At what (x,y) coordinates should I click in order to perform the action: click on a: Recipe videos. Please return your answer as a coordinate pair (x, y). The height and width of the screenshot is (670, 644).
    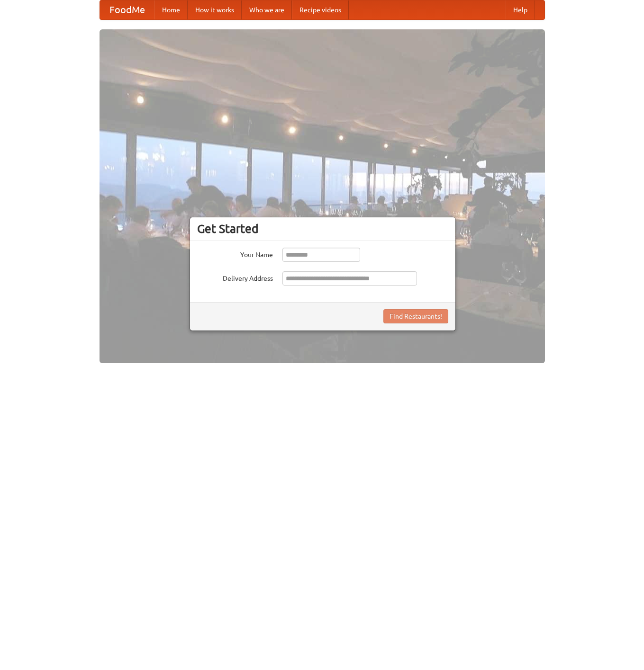
    Looking at the image, I should click on (320, 10).